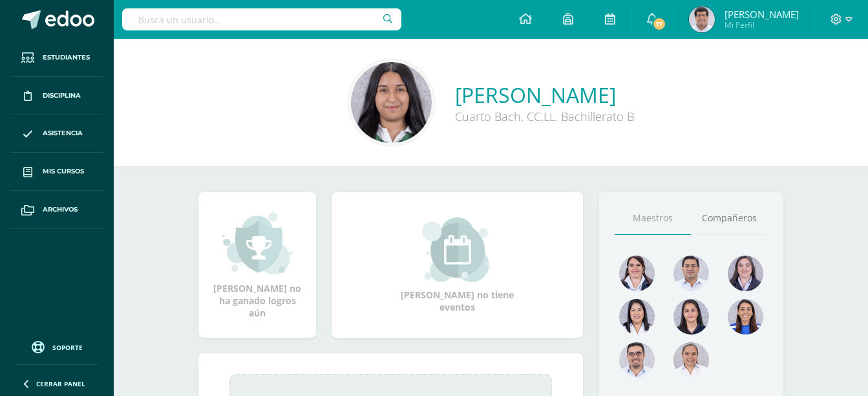 The image size is (868, 396). What do you see at coordinates (745, 316) in the screenshot?
I see `img: a5c04a697988ad129bdf05b8f922df21.png` at bounding box center [745, 316].